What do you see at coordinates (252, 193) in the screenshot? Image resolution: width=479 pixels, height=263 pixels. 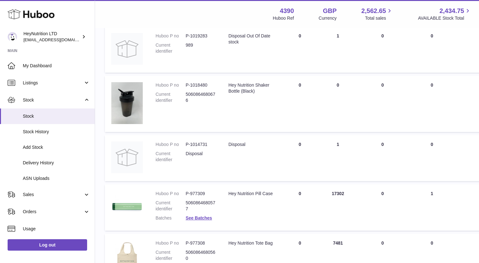 I see `div: Hey Nutrition Pill Case` at bounding box center [252, 193].